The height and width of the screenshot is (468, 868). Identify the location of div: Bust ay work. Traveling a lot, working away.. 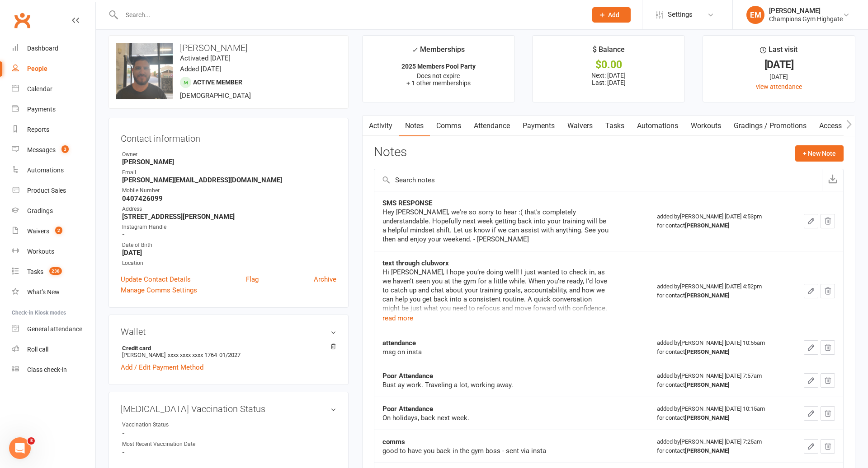
(495, 385).